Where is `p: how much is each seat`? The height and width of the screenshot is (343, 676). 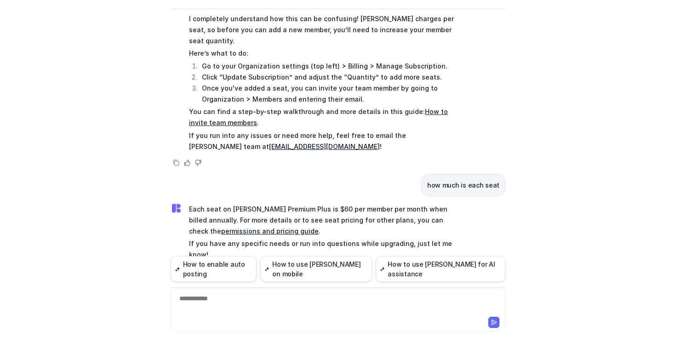
p: how much is each seat is located at coordinates (463, 185).